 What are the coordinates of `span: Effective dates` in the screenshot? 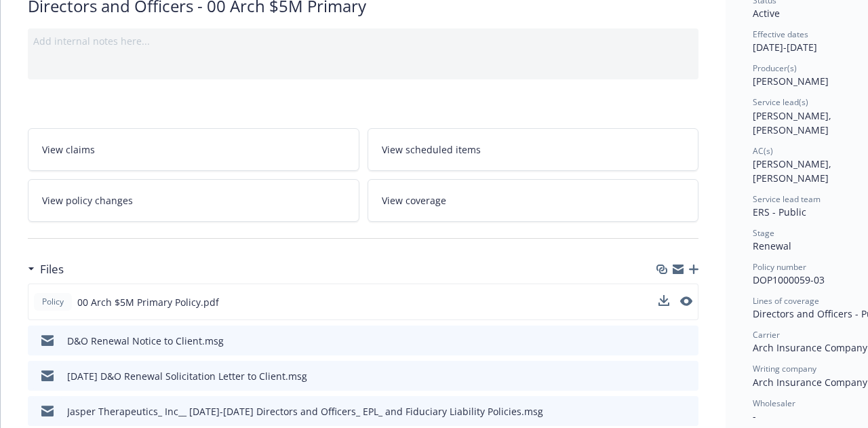 It's located at (781, 34).